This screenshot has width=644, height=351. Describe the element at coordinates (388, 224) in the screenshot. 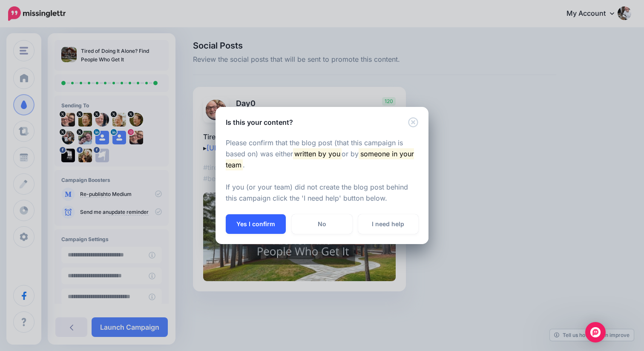

I see `a: I need help` at that location.